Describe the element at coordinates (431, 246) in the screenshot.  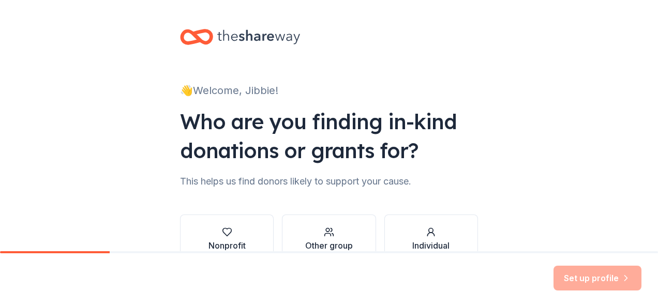
I see `div: Individual` at that location.